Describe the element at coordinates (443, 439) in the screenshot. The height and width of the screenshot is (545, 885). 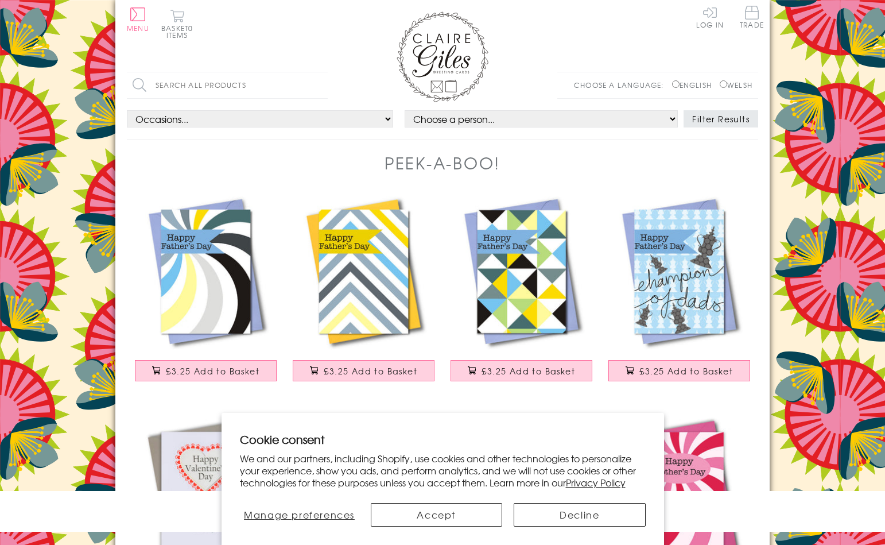
I see `h2: Cookie consent` at that location.